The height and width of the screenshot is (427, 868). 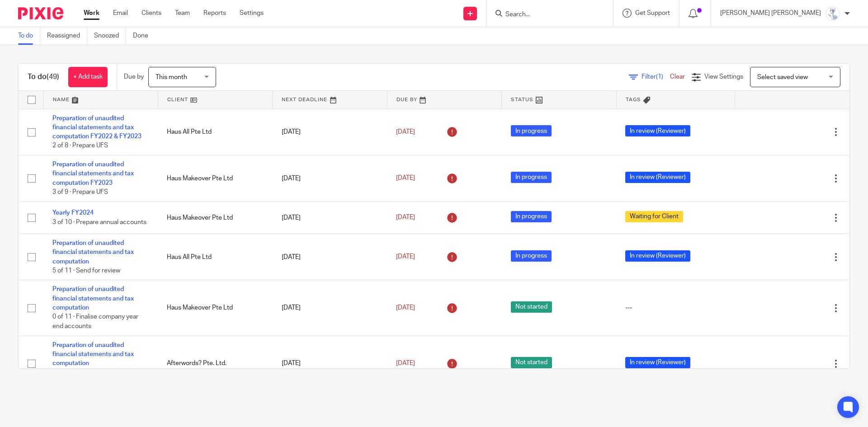 What do you see at coordinates (782, 77) in the screenshot?
I see `span: Select saved view` at bounding box center [782, 77].